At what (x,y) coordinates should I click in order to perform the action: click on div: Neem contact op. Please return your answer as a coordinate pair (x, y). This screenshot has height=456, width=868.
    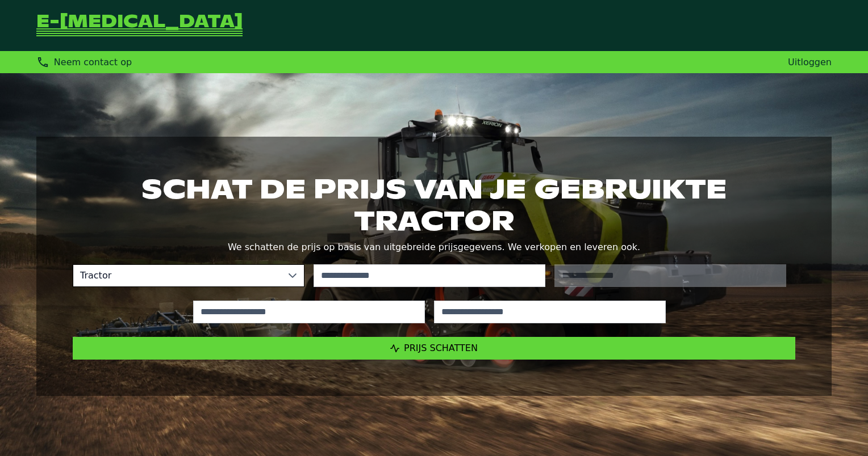
    Looking at the image, I should click on (84, 62).